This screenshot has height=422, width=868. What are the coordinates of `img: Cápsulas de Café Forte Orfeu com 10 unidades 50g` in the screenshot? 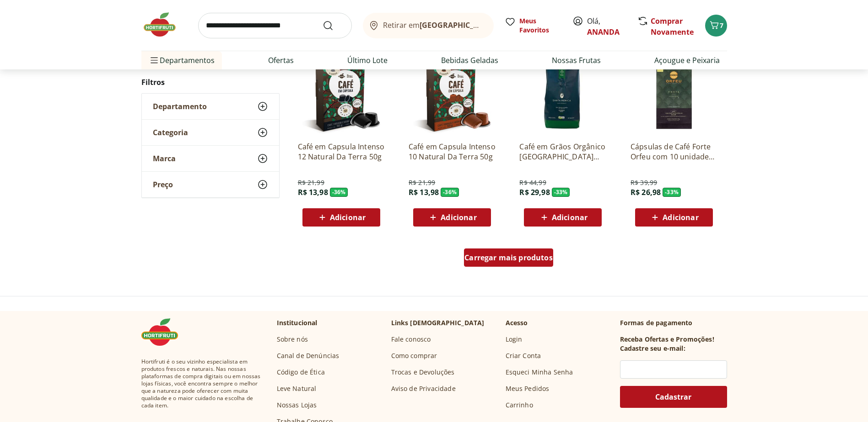 It's located at (674, 91).